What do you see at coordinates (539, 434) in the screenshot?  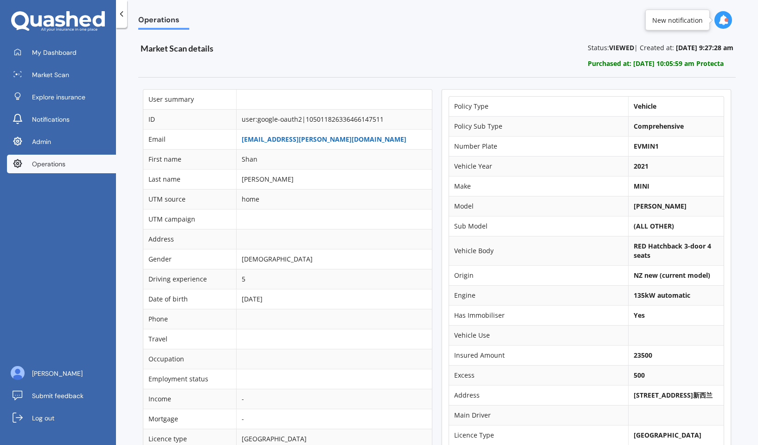 I see `td: Licence Type` at bounding box center [539, 434].